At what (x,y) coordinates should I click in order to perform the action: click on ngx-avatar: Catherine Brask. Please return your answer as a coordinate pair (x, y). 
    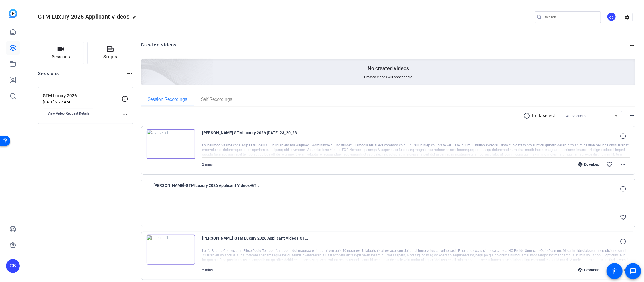
    Looking at the image, I should click on (612, 17).